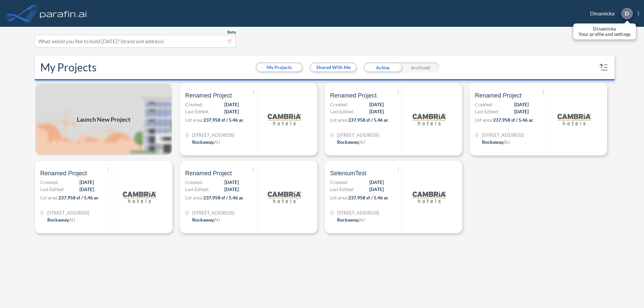  Describe the element at coordinates (348, 173) in the screenshot. I see `span: SeleniumTest` at that location.